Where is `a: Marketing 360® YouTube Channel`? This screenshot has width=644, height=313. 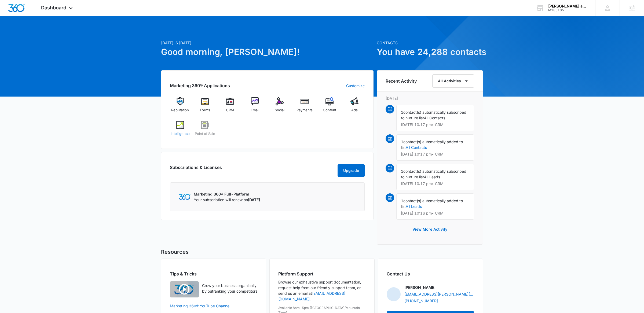 a: Marketing 360® YouTube Channel is located at coordinates (214, 306).